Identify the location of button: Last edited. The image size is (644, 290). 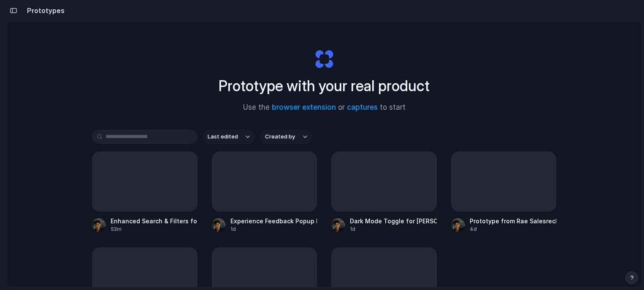
(229, 137).